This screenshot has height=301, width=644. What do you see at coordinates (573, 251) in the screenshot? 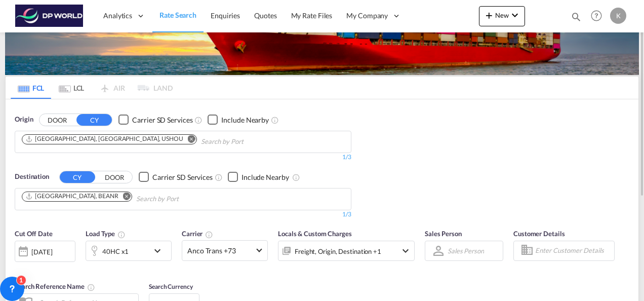
I see `input: Enter Customer Details` at bounding box center [573, 251].